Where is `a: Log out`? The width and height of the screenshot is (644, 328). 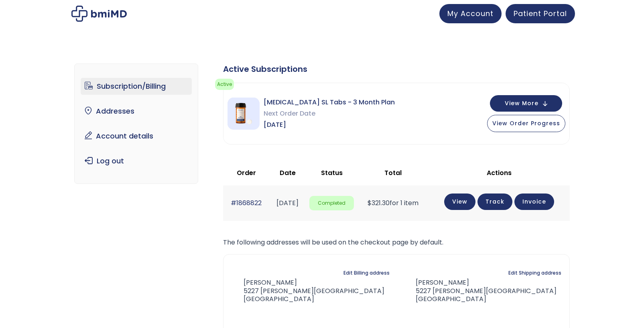 a: Log out is located at coordinates (136, 161).